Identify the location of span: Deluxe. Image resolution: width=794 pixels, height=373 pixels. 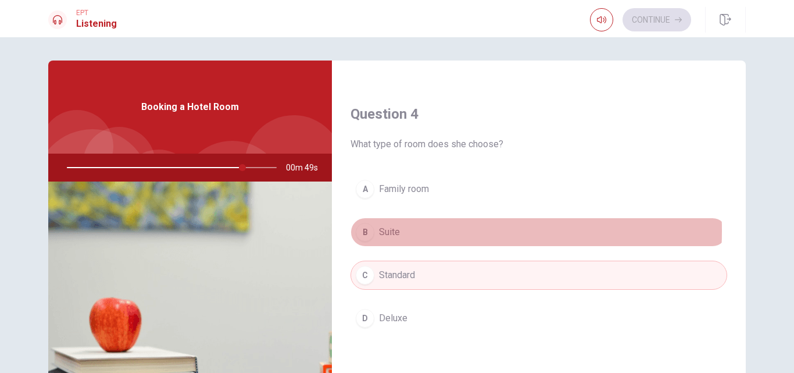
(393, 318).